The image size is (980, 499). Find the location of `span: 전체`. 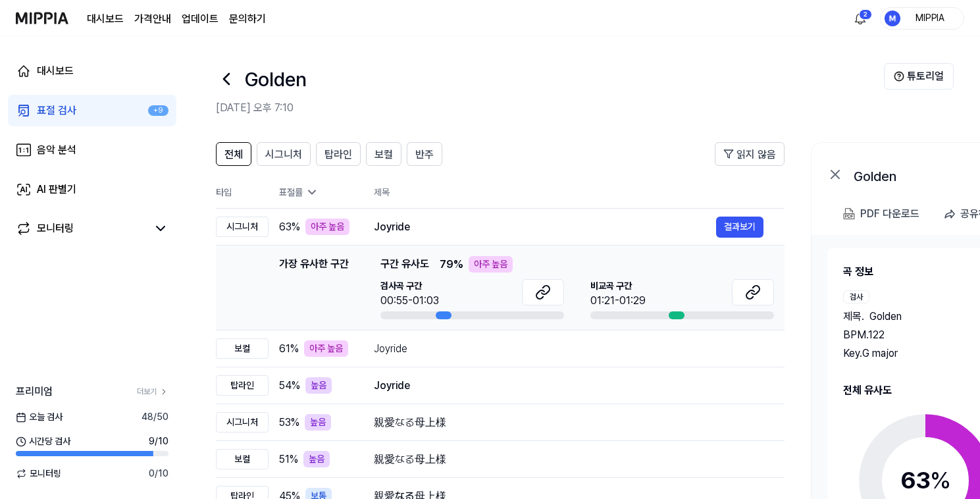

span: 전체 is located at coordinates (234, 155).